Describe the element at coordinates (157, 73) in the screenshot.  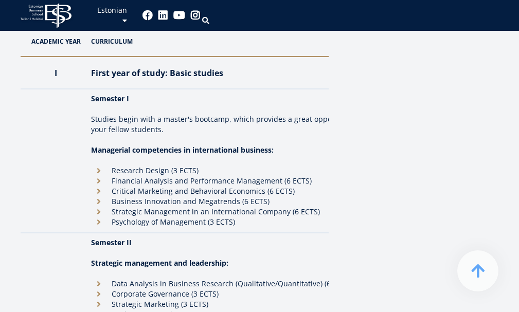
I see `font: First year of study: Basic studies` at that location.